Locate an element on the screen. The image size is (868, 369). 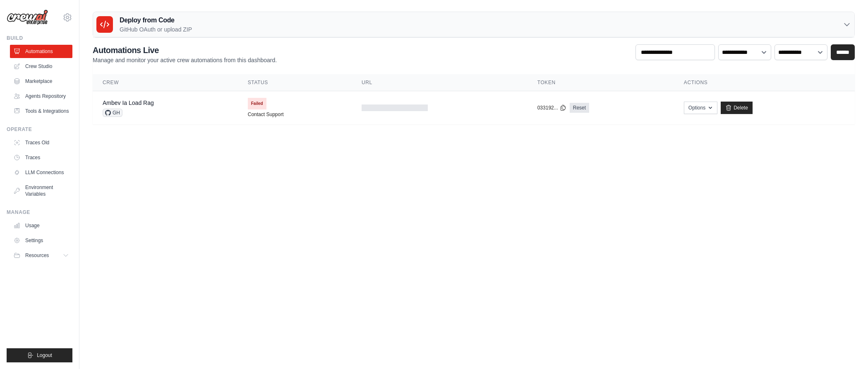
img: Logo is located at coordinates (27, 18).